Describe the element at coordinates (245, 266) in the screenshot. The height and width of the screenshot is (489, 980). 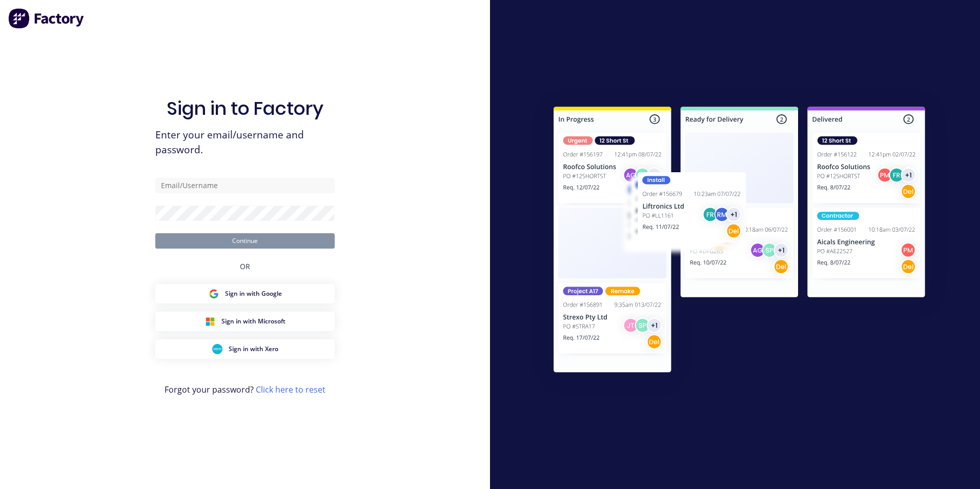
I see `div: OR` at that location.